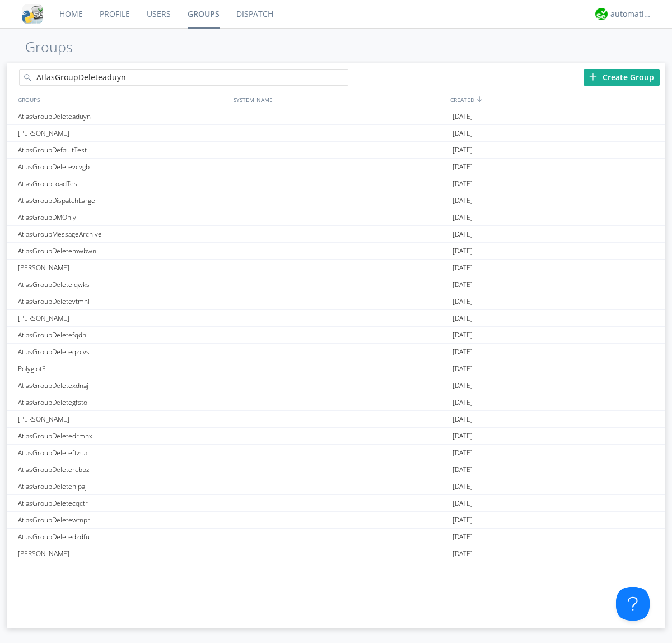  What do you see at coordinates (123, 452) in the screenshot?
I see `div: AtlasGroupDeleteftzua` at bounding box center [123, 452].